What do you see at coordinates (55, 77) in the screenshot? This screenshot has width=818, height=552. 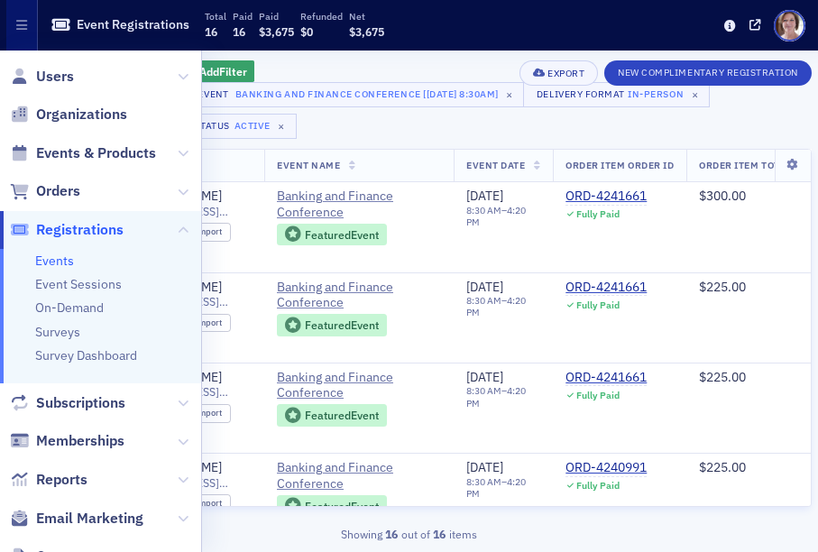 I see `span: Users` at bounding box center [55, 77].